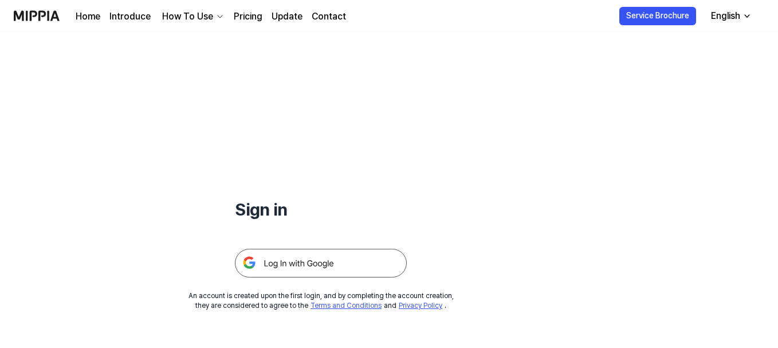 This screenshot has height=348, width=778. What do you see at coordinates (287, 17) in the screenshot?
I see `a: Update` at bounding box center [287, 17].